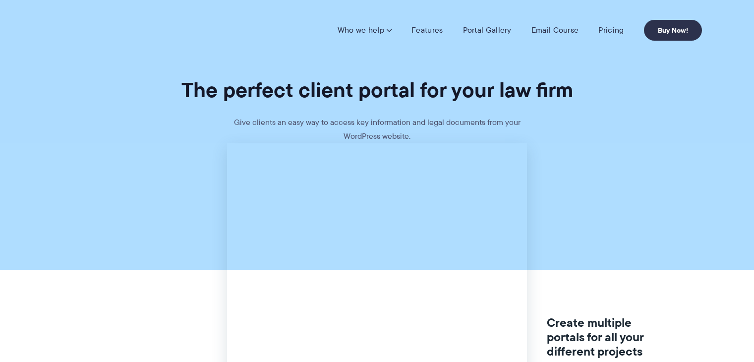  Describe the element at coordinates (377, 129) in the screenshot. I see `p: Give clients an easy way to access key information and legal documents from your WordPress website.` at that location.